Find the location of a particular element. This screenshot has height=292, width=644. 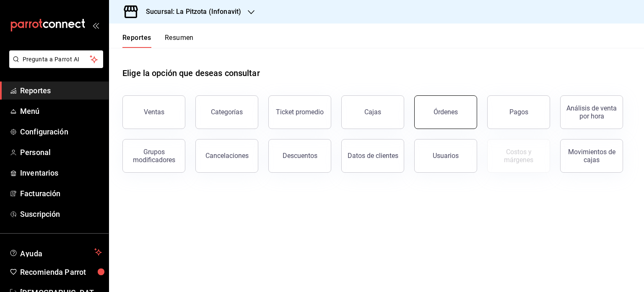

div: Categorías is located at coordinates (227, 112).